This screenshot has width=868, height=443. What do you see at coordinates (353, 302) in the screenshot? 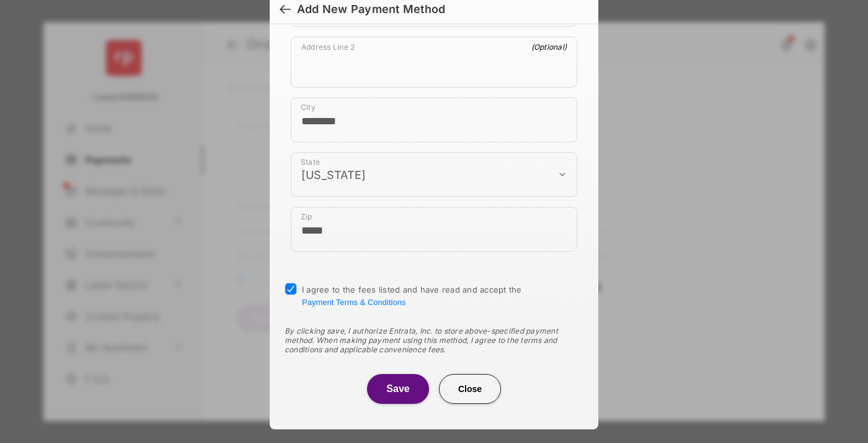
I see `button: I agree to the fees listed and have read and accept the` at bounding box center [353, 302].